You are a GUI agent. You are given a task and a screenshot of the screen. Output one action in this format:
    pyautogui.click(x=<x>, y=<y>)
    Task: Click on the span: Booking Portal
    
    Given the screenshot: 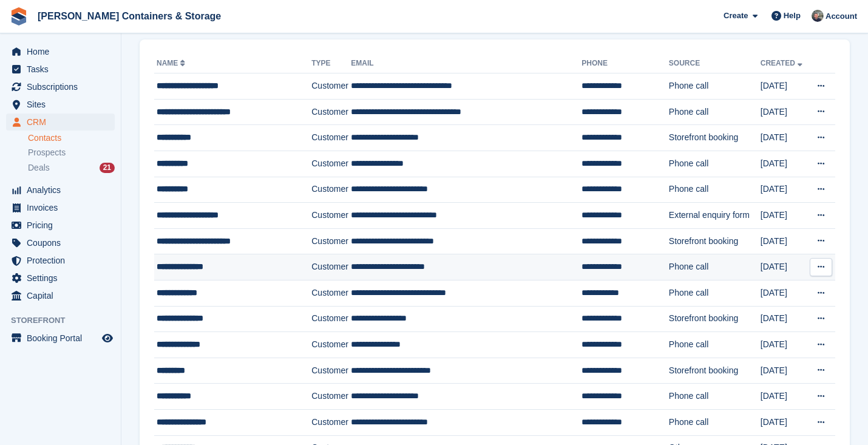 What is the action you would take?
    pyautogui.click(x=63, y=338)
    